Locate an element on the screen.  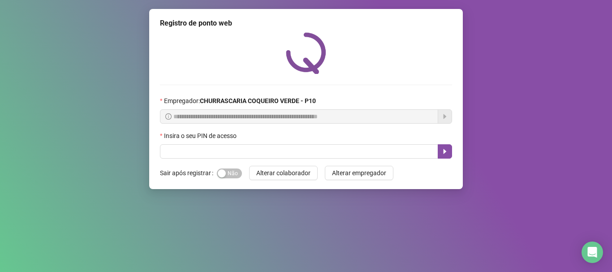
div: Registro de ponto web is located at coordinates (306, 23).